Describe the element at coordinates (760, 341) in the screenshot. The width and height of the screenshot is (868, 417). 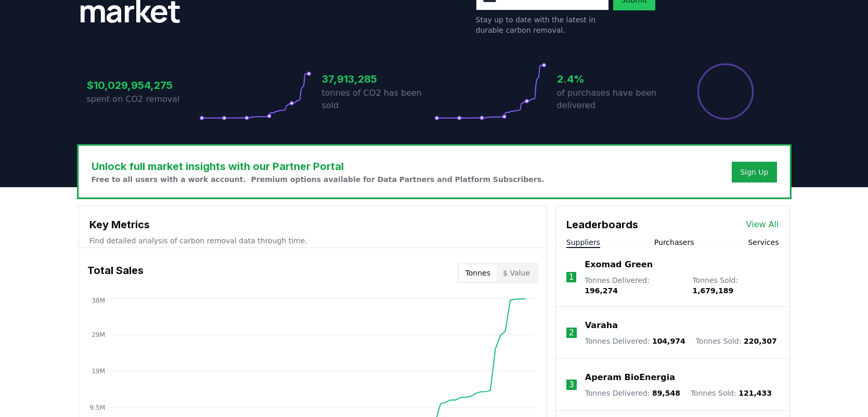
I see `span: 220,307` at that location.